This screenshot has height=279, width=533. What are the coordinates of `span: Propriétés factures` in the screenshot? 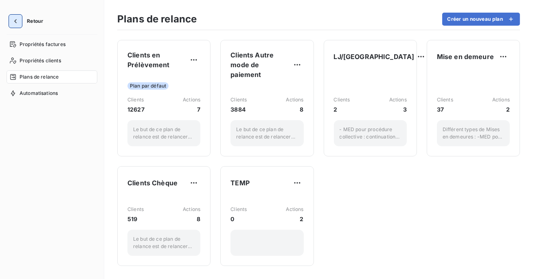 It's located at (42, 44).